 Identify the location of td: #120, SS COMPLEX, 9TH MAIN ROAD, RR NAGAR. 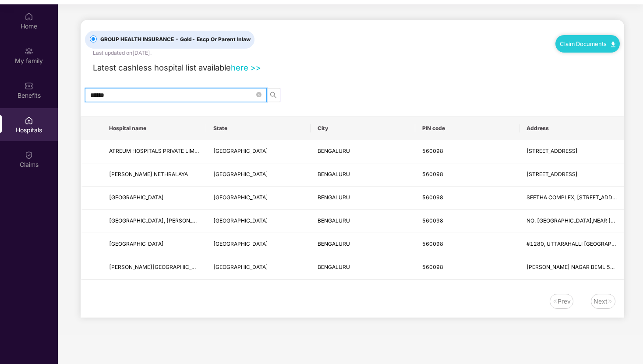
(571, 175).